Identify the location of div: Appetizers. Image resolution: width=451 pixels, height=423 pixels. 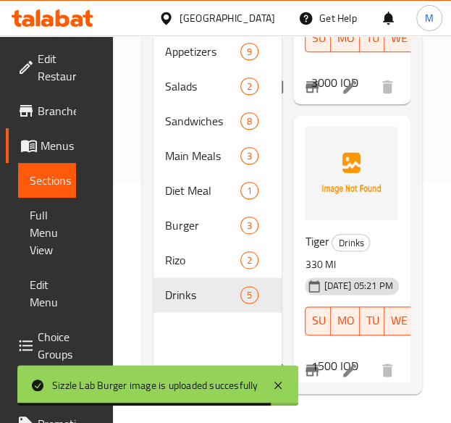
(203, 51).